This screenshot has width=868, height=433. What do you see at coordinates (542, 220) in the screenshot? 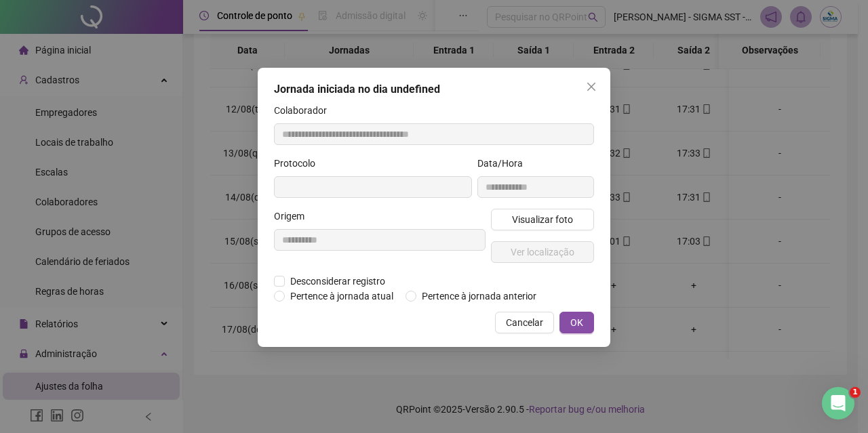
I see `button: Visualizar foto` at bounding box center [542, 220].